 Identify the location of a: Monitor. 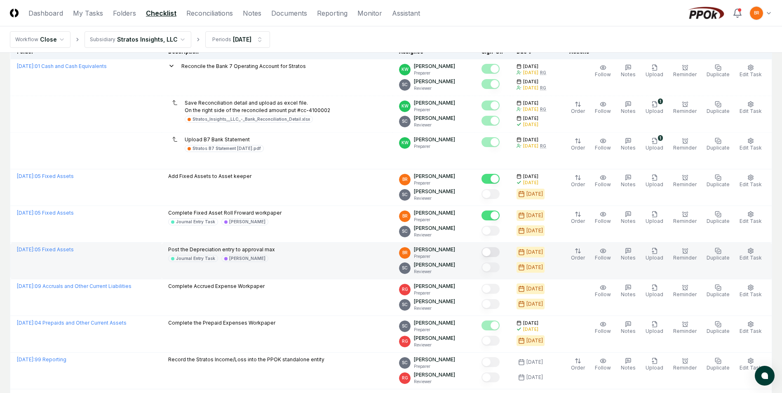
(370, 13).